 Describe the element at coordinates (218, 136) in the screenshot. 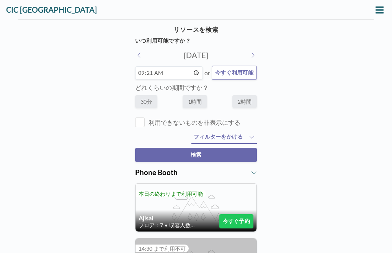

I see `span: フィルターをかける` at that location.